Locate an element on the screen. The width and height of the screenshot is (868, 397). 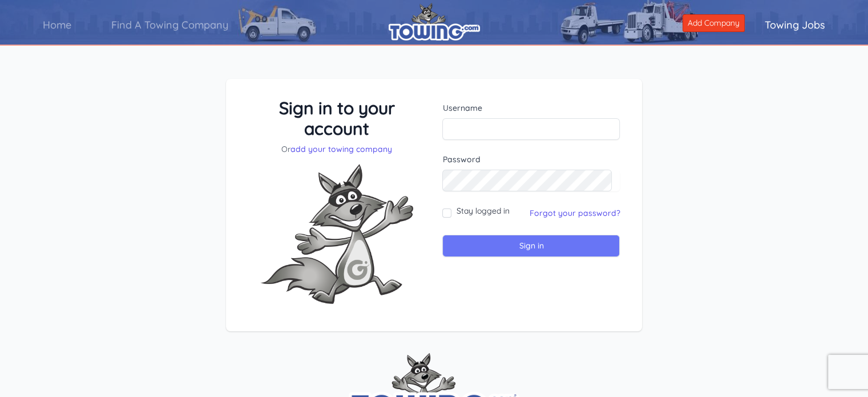
label: Stay logged in is located at coordinates (482, 211).